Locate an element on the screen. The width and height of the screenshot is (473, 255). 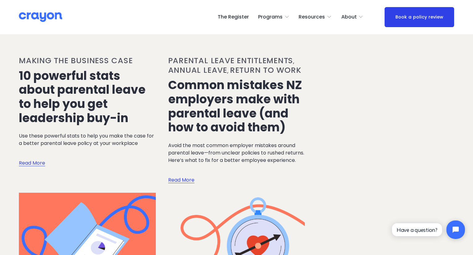
p: Use these powerful stats to help you make the case for a better parental leave policy at your wor... is located at coordinates (87, 140).